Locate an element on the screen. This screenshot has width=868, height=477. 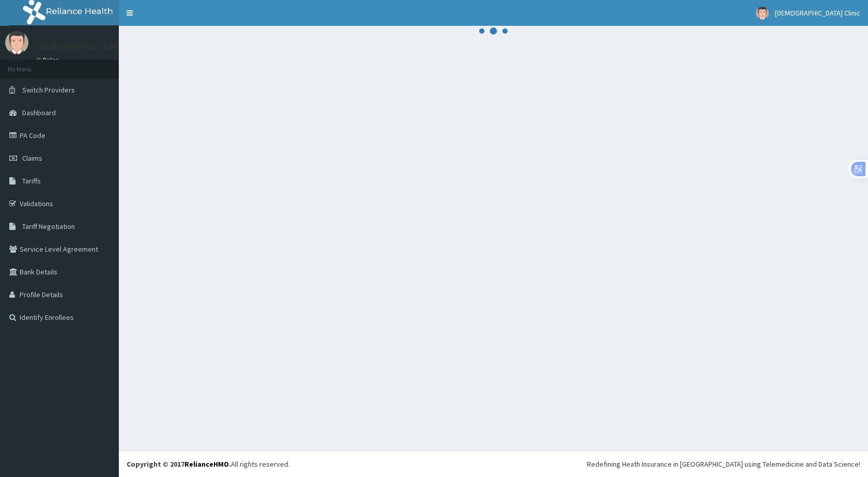
span: Tariff Negotiation is located at coordinates (48, 227).